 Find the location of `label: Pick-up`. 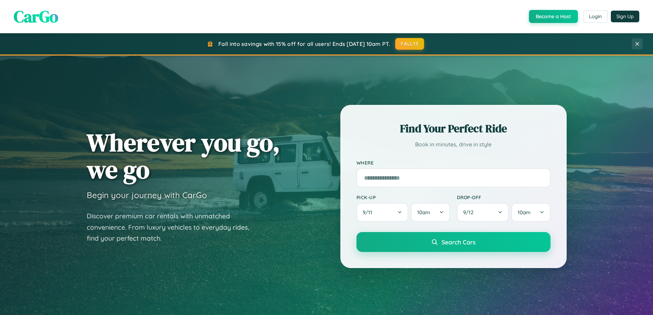

label: Pick-up is located at coordinates (403, 197).